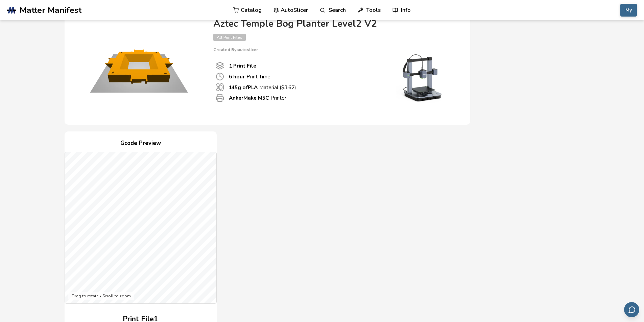 The height and width of the screenshot is (322, 644). Describe the element at coordinates (237, 76) in the screenshot. I see `b: 6 hour` at that location.